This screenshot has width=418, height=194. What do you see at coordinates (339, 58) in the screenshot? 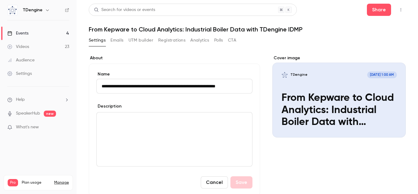
I see `label: Cover image` at bounding box center [339, 58].